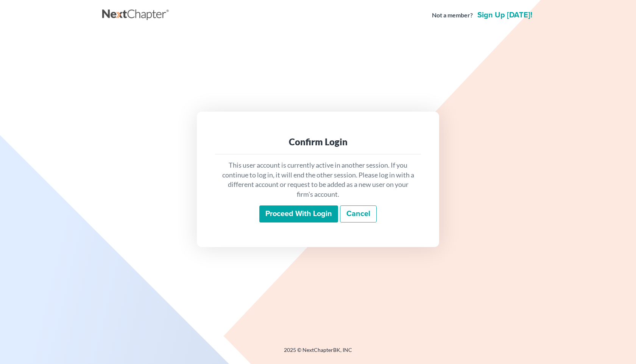 The width and height of the screenshot is (636, 364). I want to click on input: Proceed with login, so click(298, 214).